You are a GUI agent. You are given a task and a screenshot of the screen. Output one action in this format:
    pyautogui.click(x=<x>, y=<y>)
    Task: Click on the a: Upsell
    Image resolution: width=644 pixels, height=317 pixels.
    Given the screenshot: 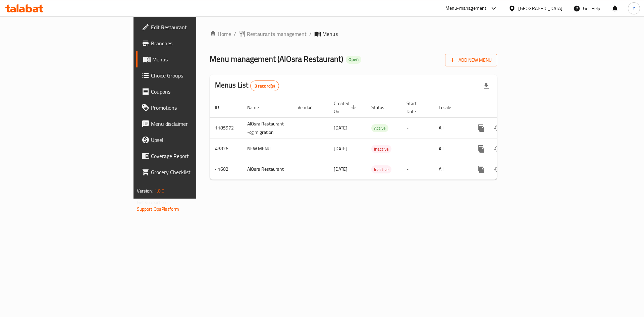 What is the action you would take?
    pyautogui.click(x=188, y=140)
    